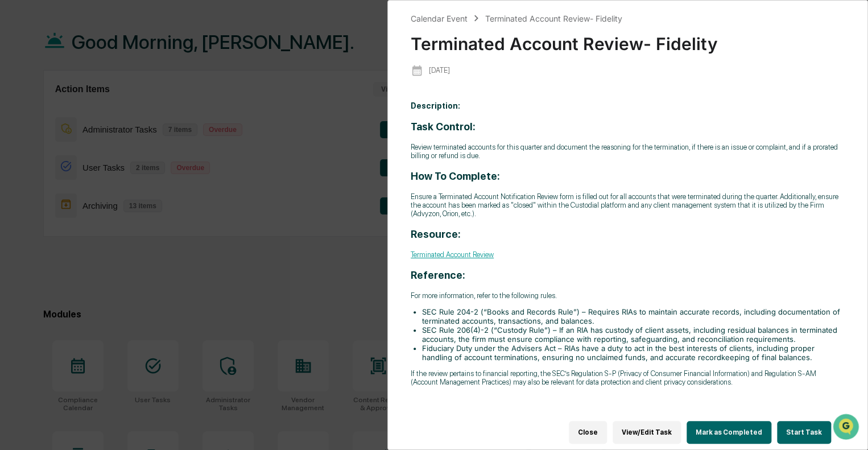 This screenshot has height=450, width=868. I want to click on p: For more information, refer to the following rules., so click(628, 295).